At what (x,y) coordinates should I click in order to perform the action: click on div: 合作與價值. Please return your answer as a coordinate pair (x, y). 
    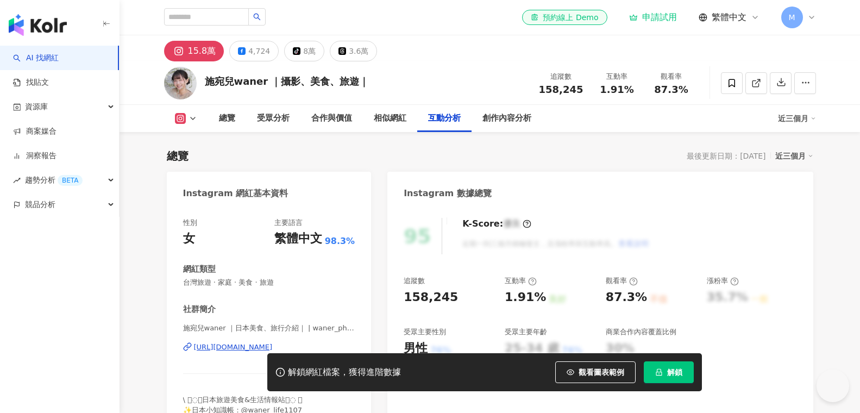
    Looking at the image, I should click on (331, 118).